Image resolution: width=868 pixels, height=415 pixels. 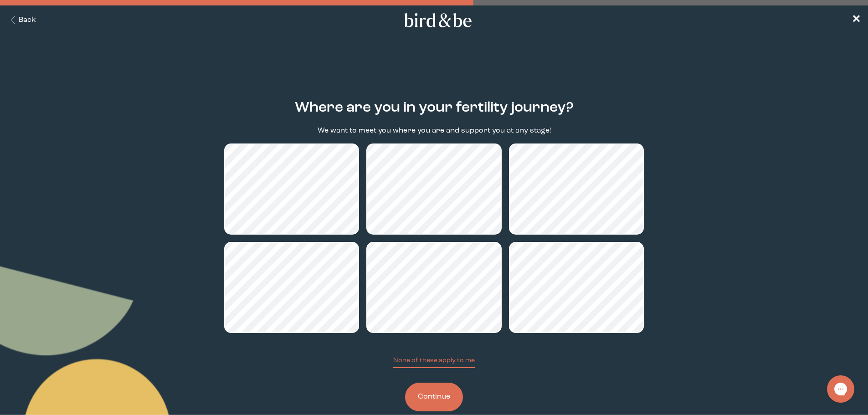 I want to click on p: We want to meet you where you are and support you at any stage!, so click(x=434, y=131).